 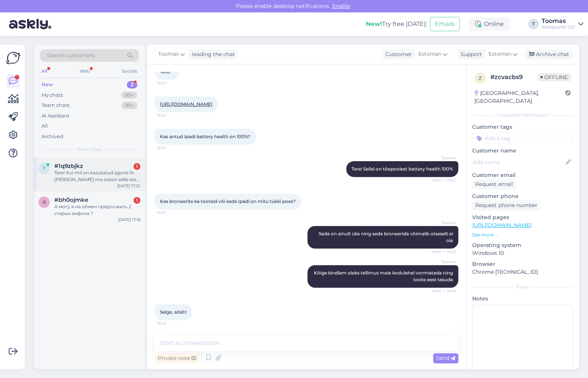 I want to click on div: Request phone number, so click(x=506, y=205).